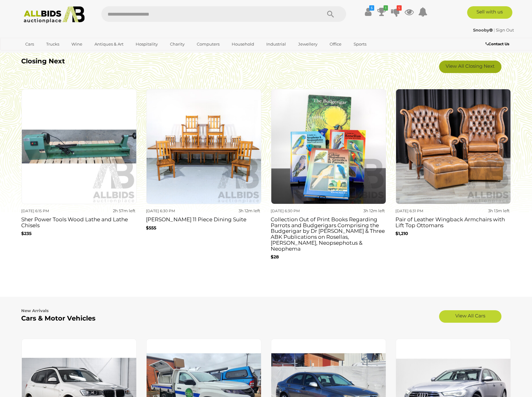 This screenshot has height=397, width=532. I want to click on button: Search, so click(331, 14).